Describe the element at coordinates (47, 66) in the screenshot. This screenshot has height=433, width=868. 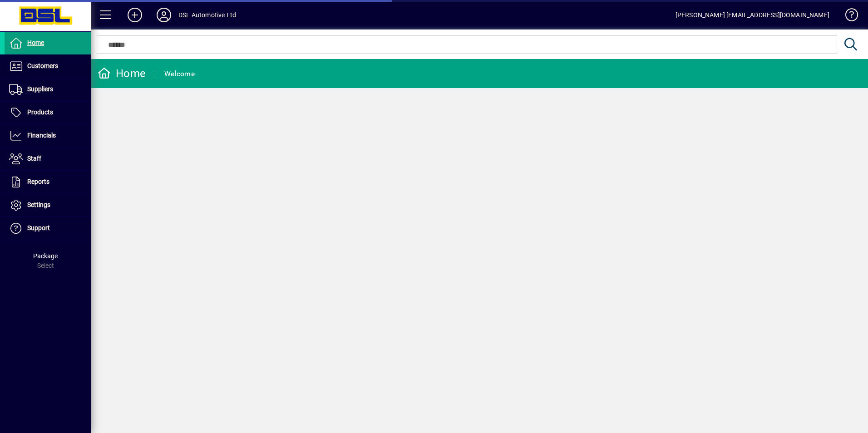
I see `a: Customers` at that location.